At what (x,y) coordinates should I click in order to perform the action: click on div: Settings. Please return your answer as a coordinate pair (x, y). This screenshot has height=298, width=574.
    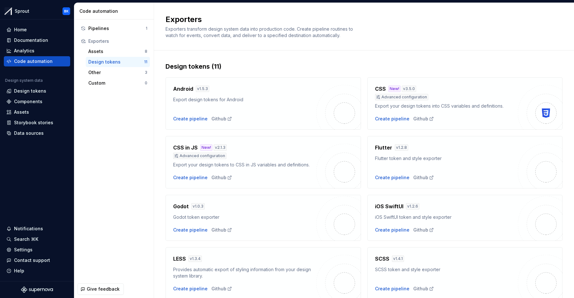
    Looking at the image, I should click on (23, 249).